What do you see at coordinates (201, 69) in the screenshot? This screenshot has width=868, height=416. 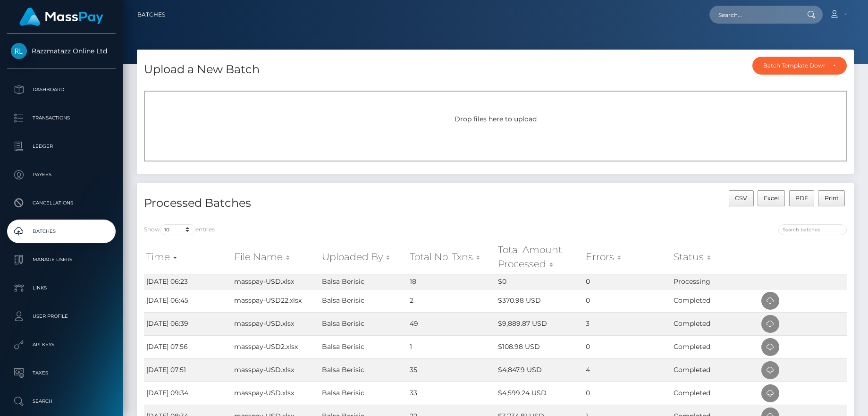 I see `h4: Upload a New Batch` at bounding box center [201, 69].